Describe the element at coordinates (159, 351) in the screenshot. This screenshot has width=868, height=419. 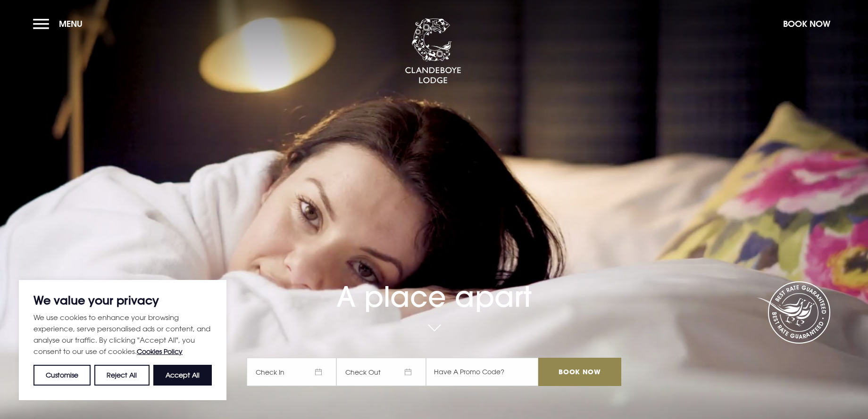
I see `a: Cookies Policy` at that location.